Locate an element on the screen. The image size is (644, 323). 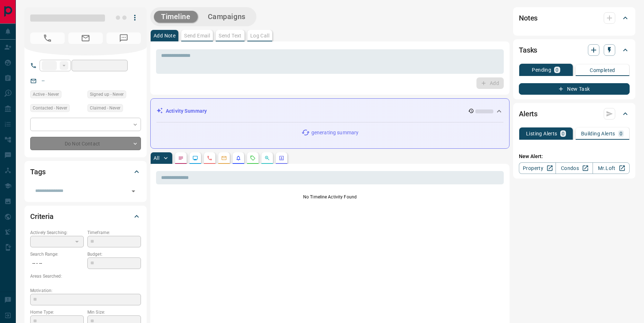
div: Criteria is located at coordinates (85, 216).